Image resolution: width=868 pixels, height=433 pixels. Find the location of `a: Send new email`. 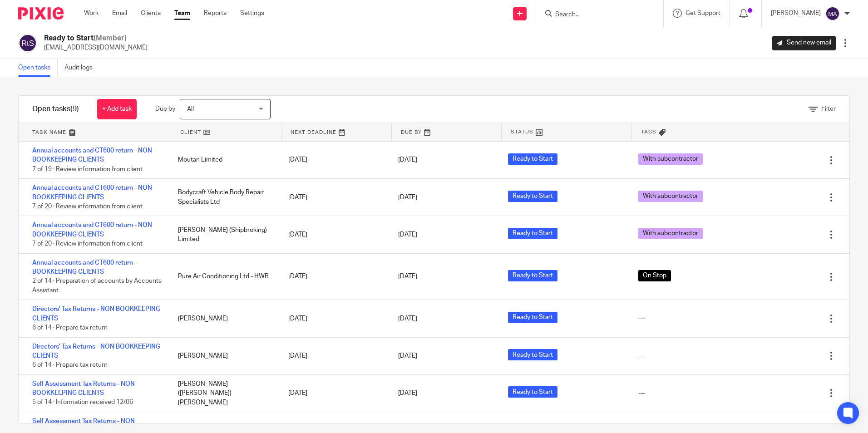

a: Send new email is located at coordinates (804, 43).